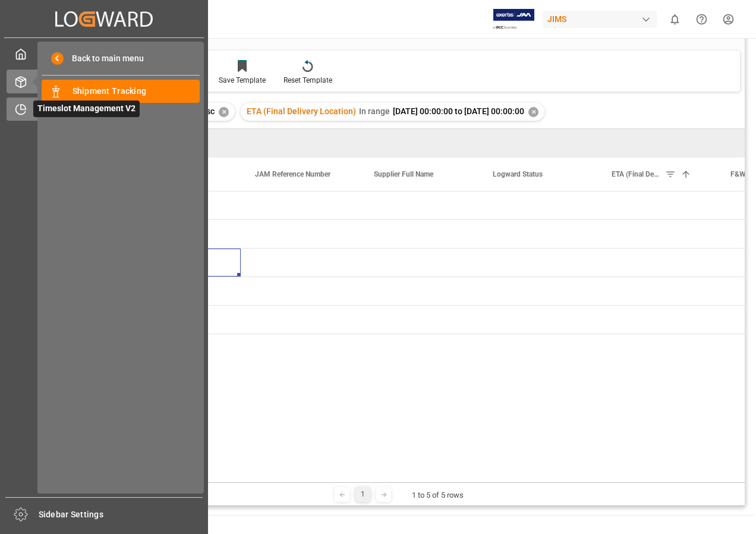 The width and height of the screenshot is (756, 534). What do you see at coordinates (136, 91) in the screenshot?
I see `span: Shipment Tracking` at bounding box center [136, 91].